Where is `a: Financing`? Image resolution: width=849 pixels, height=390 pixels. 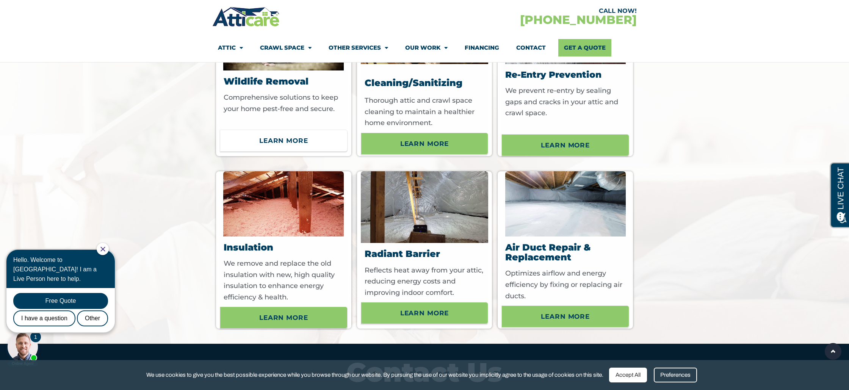
a: Financing is located at coordinates (482, 48).